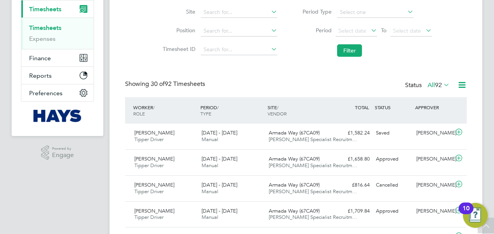  What do you see at coordinates (178, 84) in the screenshot?
I see `span: 92 Timesheets` at bounding box center [178, 84].